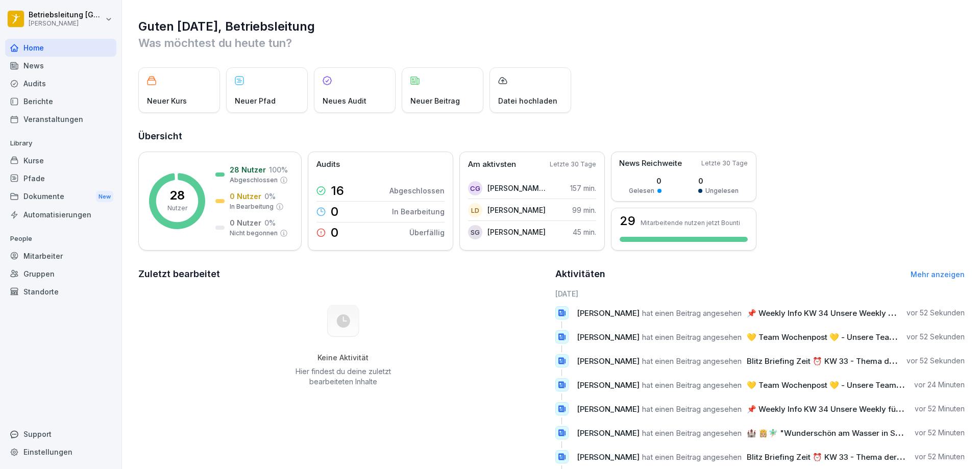  I want to click on a: Audits, so click(61, 83).